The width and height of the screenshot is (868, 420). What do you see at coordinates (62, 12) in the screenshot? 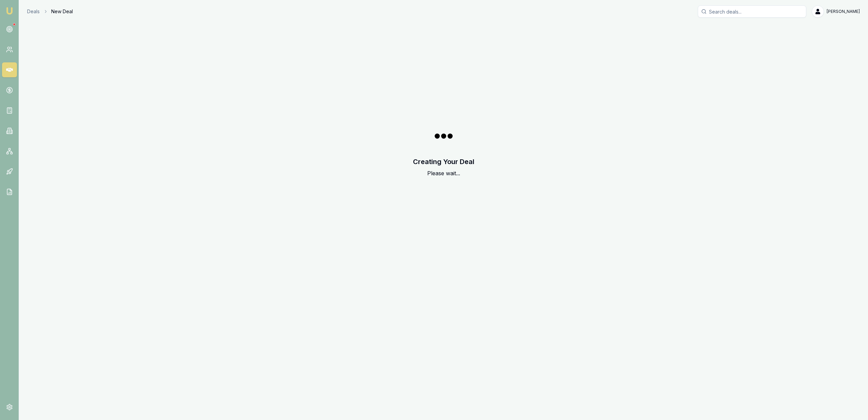
I see `span: New Deal` at bounding box center [62, 12].